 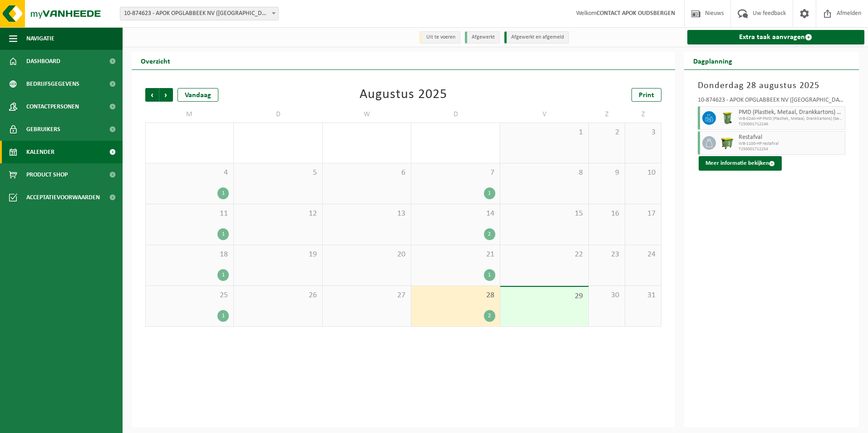 I want to click on img: WB-1100-HPE-GN-50, so click(x=727, y=143).